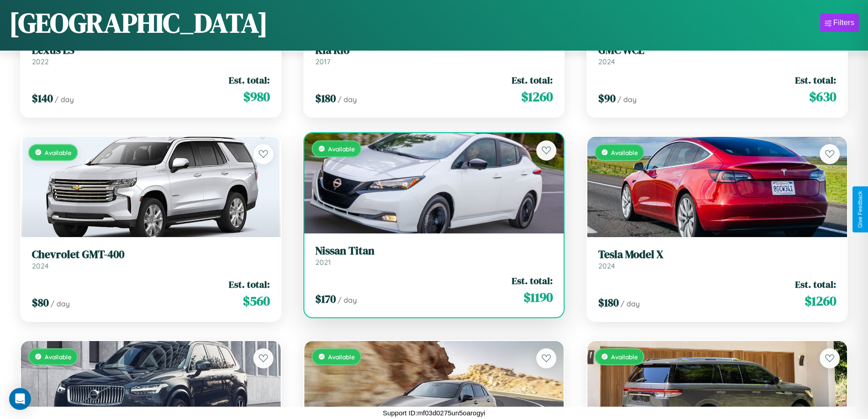 The image size is (868, 419). What do you see at coordinates (40, 62) in the screenshot?
I see `span: 2022` at bounding box center [40, 62].